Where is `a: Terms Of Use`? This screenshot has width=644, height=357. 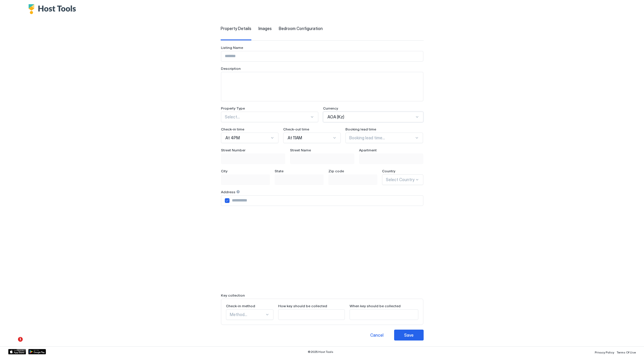 a: Terms Of Use is located at coordinates (626, 352).